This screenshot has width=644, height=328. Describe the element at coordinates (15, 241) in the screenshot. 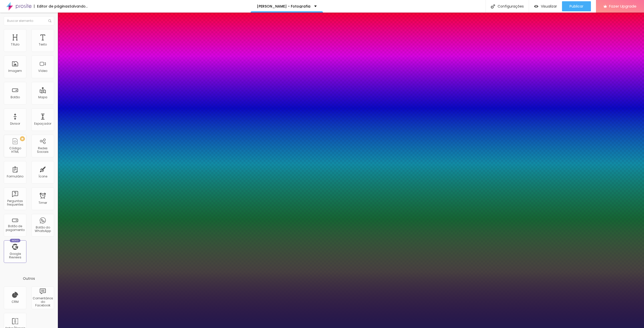

I see `div: Novo` at that location.